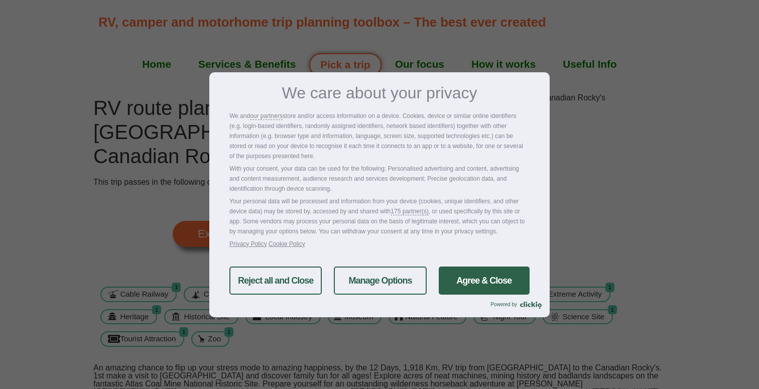  I want to click on a: Manage Options, so click(380, 281).